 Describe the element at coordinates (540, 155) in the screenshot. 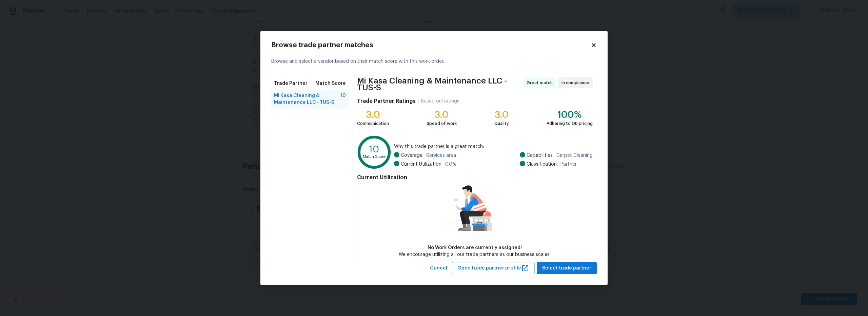

I see `span: Capabilities:` at that location.